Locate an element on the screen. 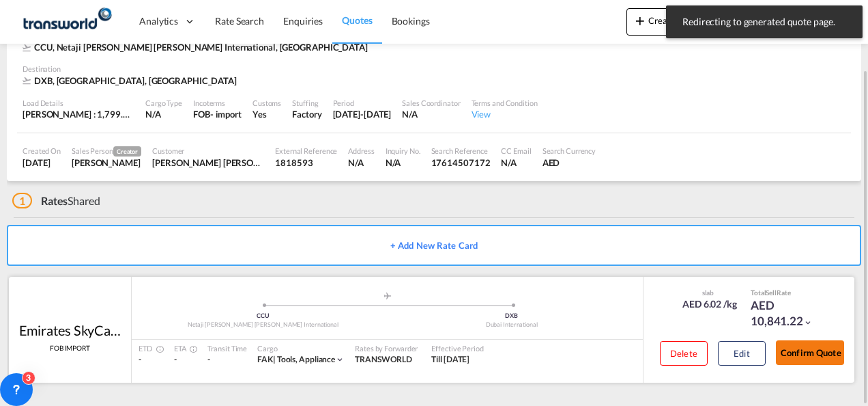 The image size is (868, 406). div: Incoterms is located at coordinates (217, 102).